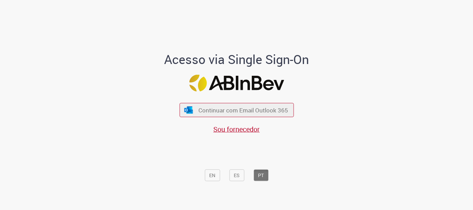  Describe the element at coordinates (189, 110) in the screenshot. I see `img: ícone Azure/Microsoft 360` at that location.